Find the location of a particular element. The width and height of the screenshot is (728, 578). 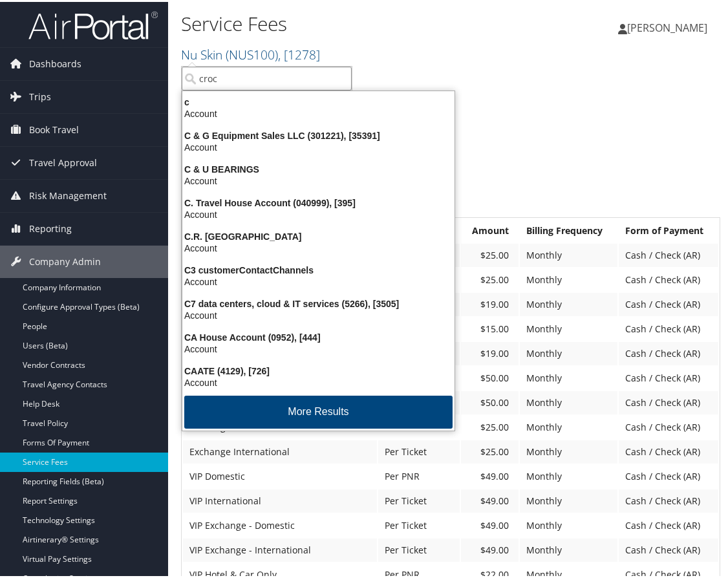

th: Billing Frequency is located at coordinates (568, 229).